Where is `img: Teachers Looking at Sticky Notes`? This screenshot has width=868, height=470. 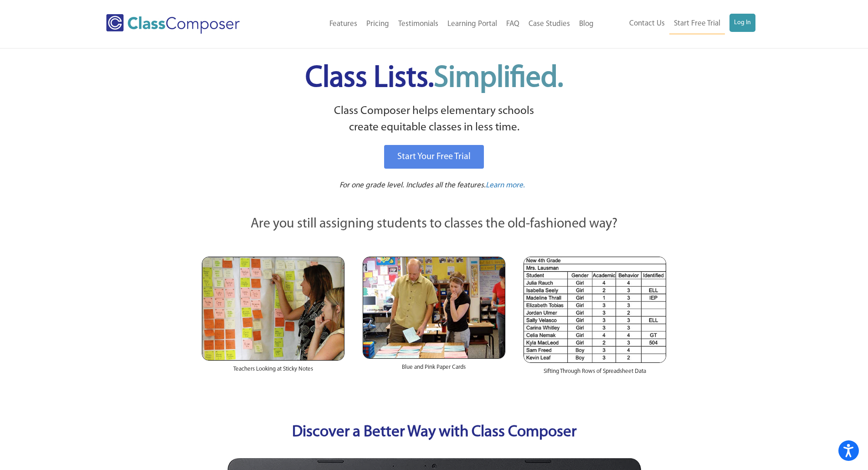 img: Teachers Looking at Sticky Notes is located at coordinates (273, 308).